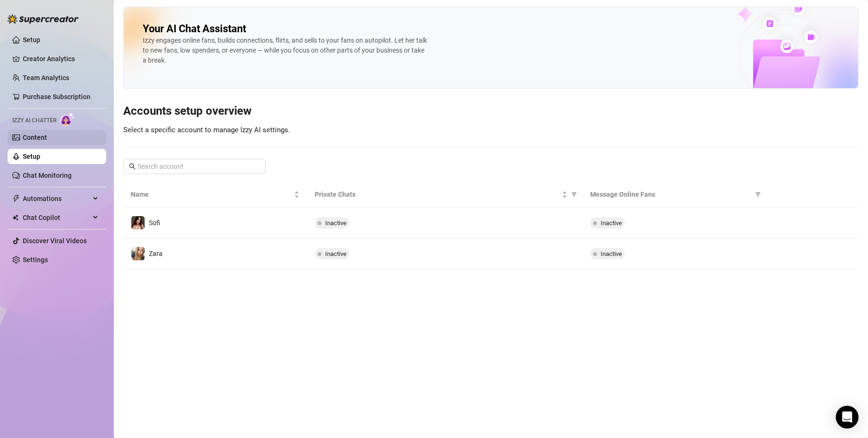 This screenshot has height=438, width=868. What do you see at coordinates (47, 175) in the screenshot?
I see `a: Chat Monitoring` at bounding box center [47, 175].